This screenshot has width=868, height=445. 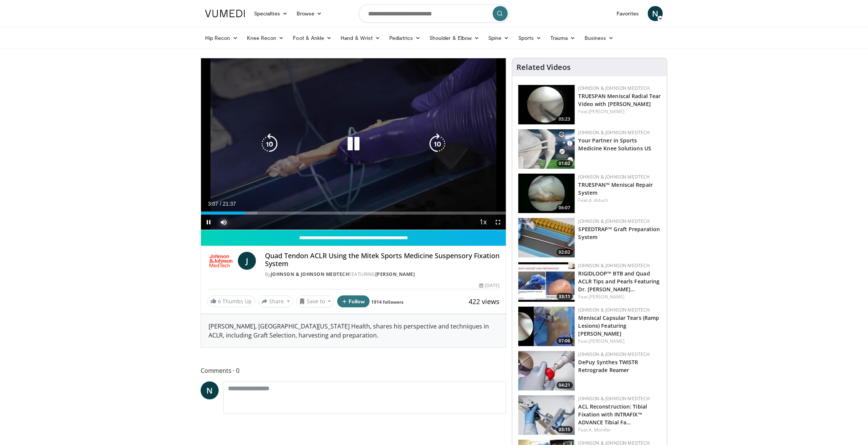 What do you see at coordinates (354, 213) in the screenshot?
I see `div: Progress Bar` at bounding box center [354, 213].